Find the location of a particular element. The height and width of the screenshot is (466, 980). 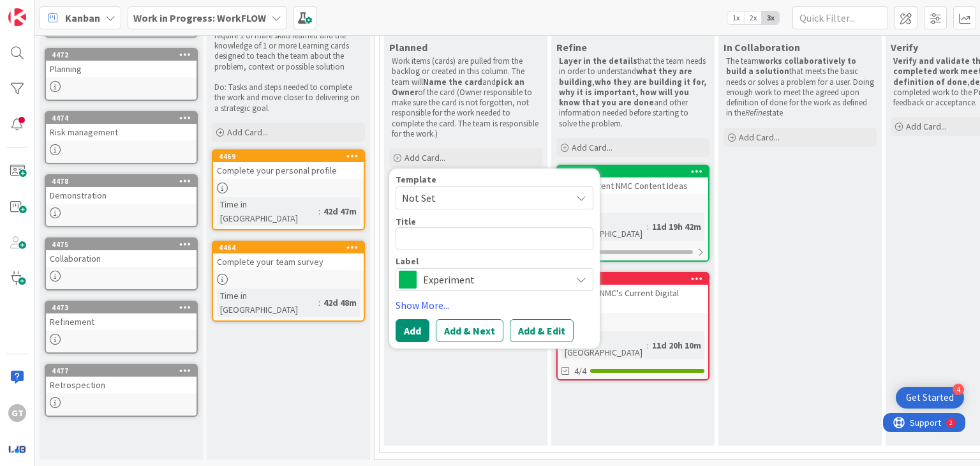

div: 4686Research NMC's Current Digital Marketing is located at coordinates (633, 293).